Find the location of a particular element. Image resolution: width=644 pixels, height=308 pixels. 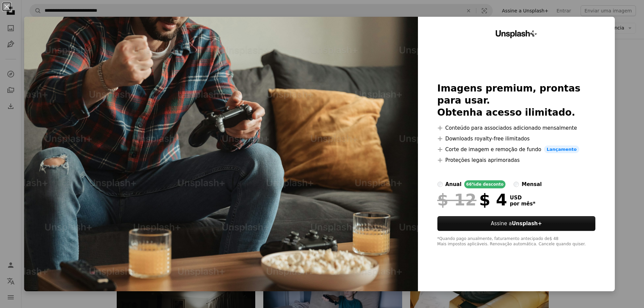

input: mensal is located at coordinates (516, 184).